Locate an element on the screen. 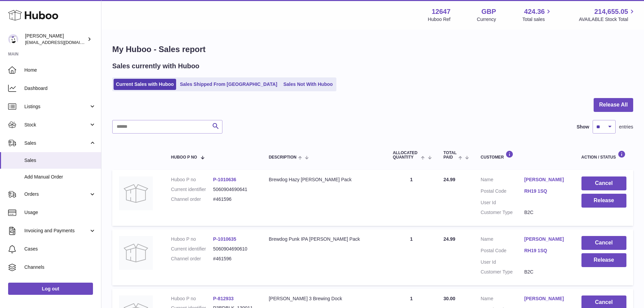  dd: 5060904690610 is located at coordinates (234, 249).